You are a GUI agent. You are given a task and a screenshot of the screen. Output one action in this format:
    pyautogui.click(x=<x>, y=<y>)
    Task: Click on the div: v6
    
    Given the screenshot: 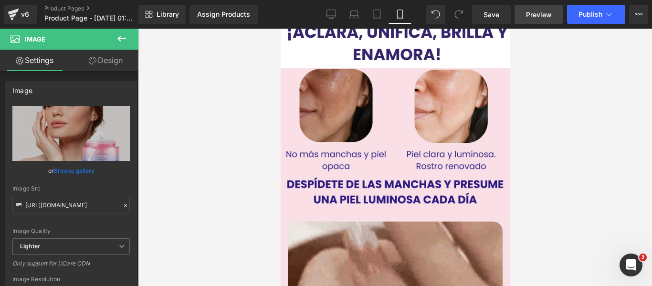 What is the action you would take?
    pyautogui.click(x=25, y=14)
    